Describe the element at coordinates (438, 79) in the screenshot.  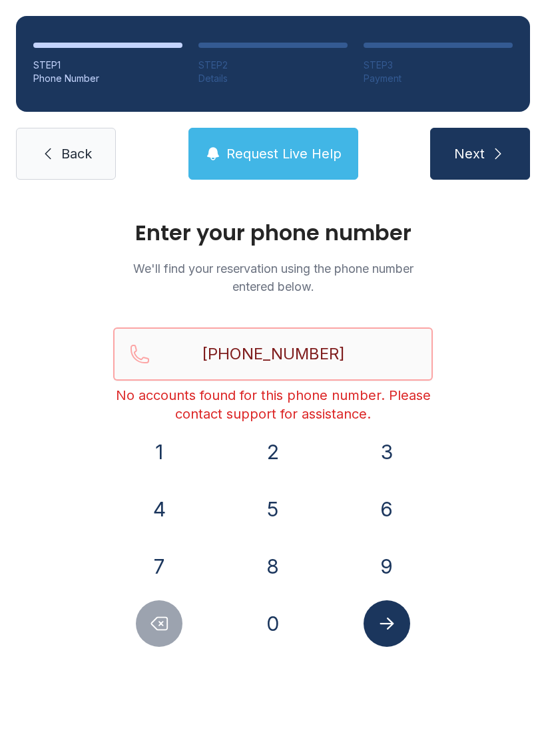
I see `div: Payment` at that location.